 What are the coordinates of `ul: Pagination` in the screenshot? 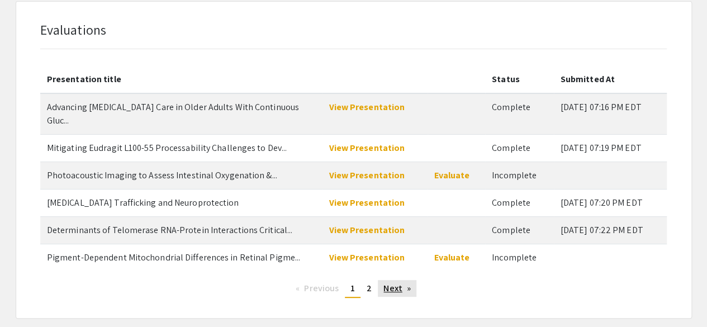 It's located at (353, 289).